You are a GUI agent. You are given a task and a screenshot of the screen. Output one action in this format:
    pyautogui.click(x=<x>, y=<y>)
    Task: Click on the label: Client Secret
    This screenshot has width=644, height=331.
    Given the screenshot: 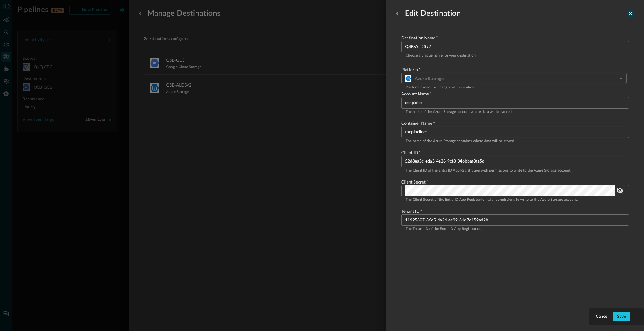 What is the action you would take?
    pyautogui.click(x=515, y=182)
    